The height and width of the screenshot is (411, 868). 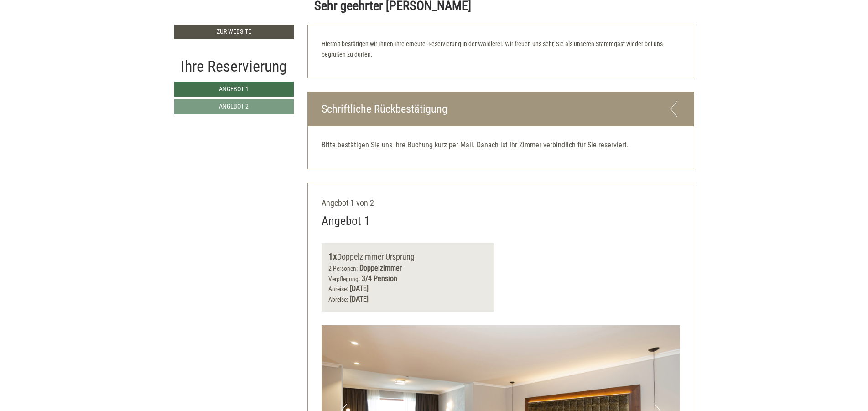 What do you see at coordinates (343, 268) in the screenshot?
I see `small: 2 Personen:` at bounding box center [343, 268].